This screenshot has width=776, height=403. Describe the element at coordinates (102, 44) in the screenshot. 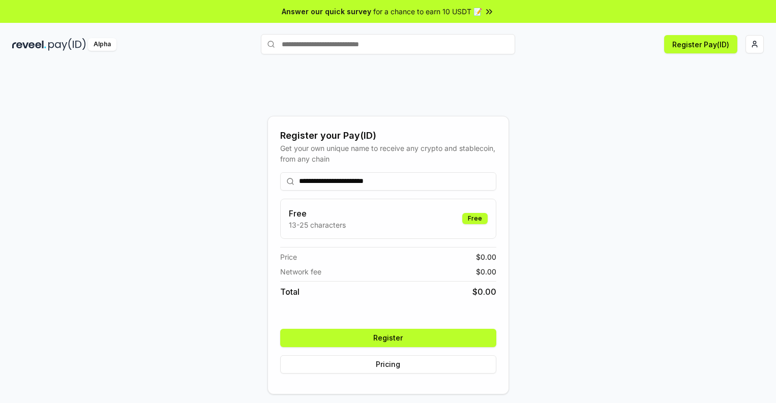

I see `div: Alpha` at that location.